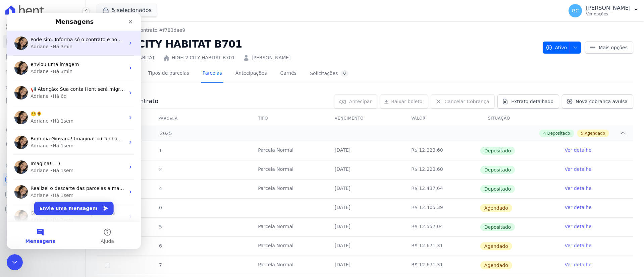 The image size is (644, 277). Describe the element at coordinates (160, 169) in the screenshot. I see `span: 2` at that location.